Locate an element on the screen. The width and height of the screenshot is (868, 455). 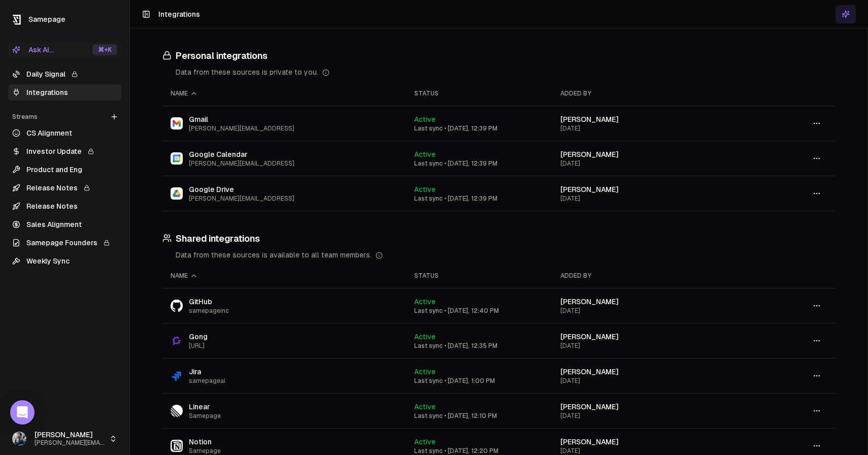
img: 1695405595226.jpeg is located at coordinates (20, 439).